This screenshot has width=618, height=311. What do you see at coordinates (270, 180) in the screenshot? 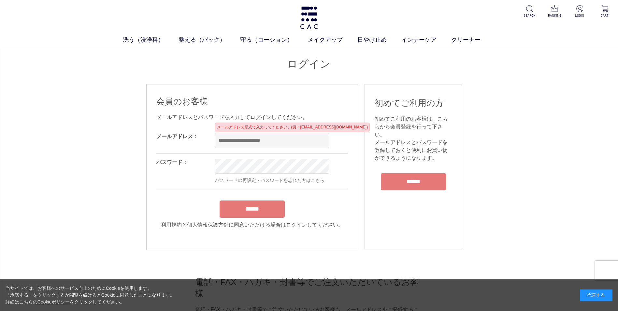
I see `a: パスワードの再設定・パスワードを忘れた方はこちら` at bounding box center [270, 180].